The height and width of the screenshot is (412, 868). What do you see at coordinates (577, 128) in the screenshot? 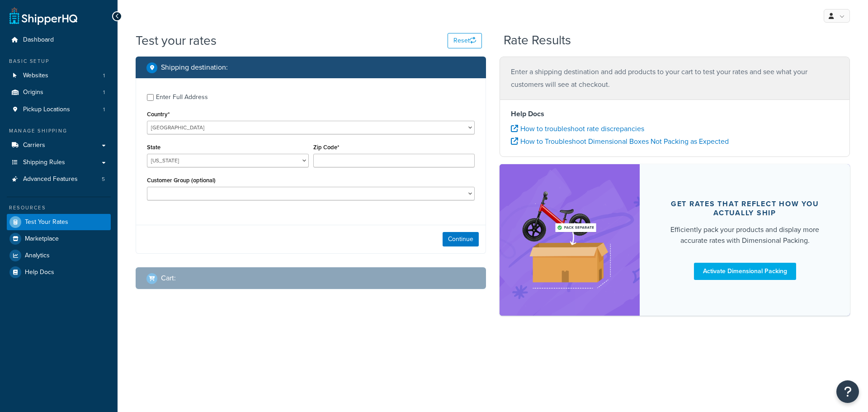
I see `a: How to troubleshoot rate discrepancies` at bounding box center [577, 128].